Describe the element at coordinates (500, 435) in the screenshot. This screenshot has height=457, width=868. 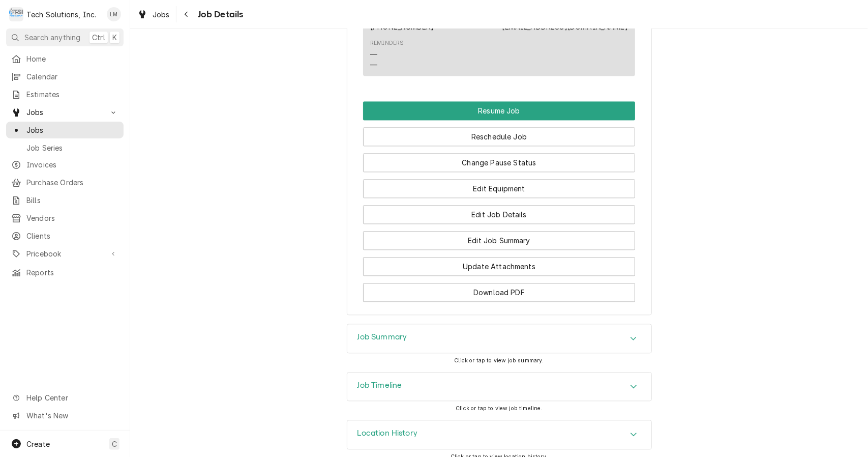
I see `div: Location History` at that location.